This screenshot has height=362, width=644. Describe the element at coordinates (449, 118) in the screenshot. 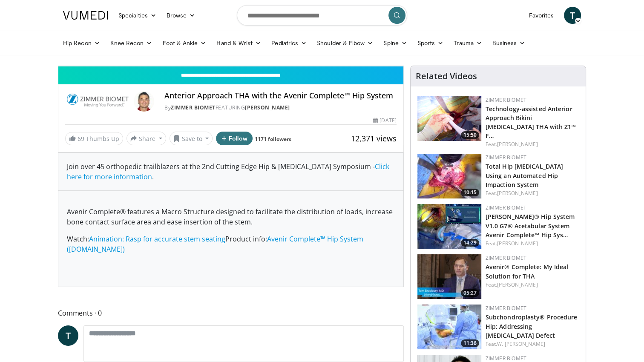

I see `img: 896f6787-b5f3-455d-928f-da3bb3055a34.png.150x105_q85_crop-smart_upscale.png` at that location.